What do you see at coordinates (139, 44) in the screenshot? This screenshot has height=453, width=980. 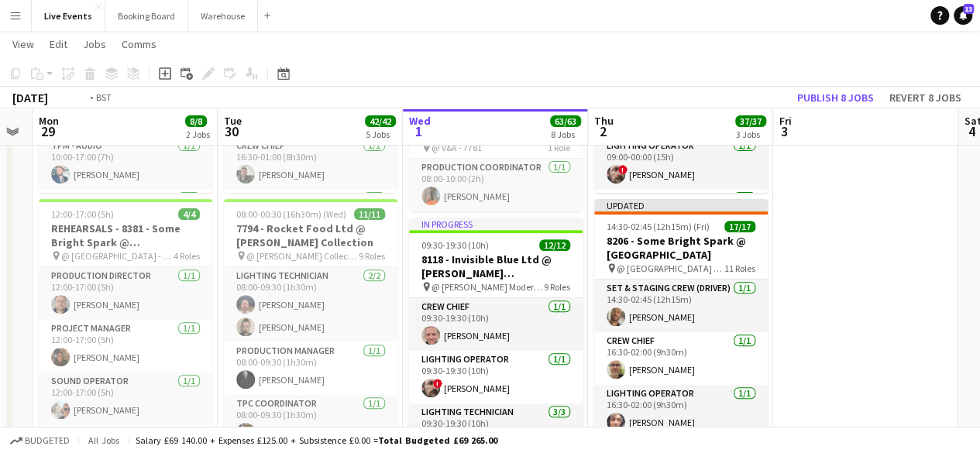 I see `span: Comms` at bounding box center [139, 44].